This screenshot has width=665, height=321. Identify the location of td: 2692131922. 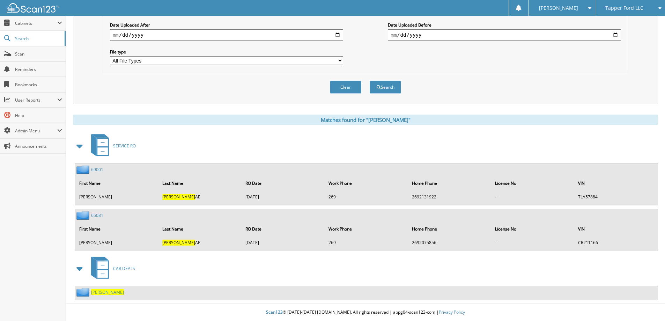
(449, 196).